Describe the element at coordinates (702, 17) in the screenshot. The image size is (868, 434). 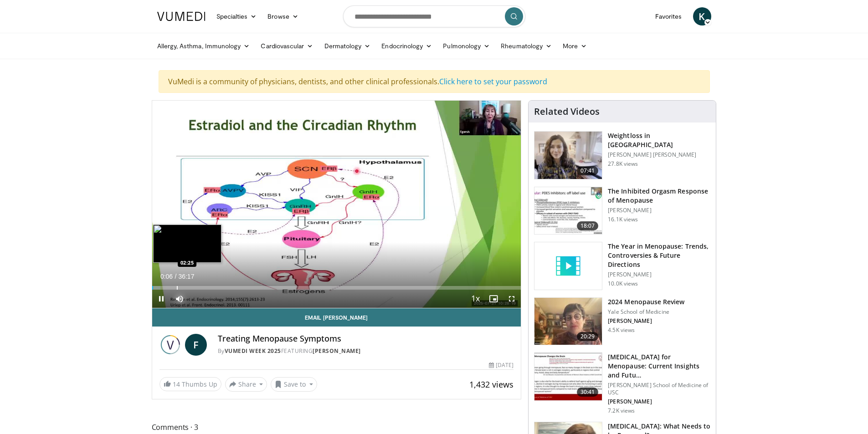
I see `a: K` at that location.